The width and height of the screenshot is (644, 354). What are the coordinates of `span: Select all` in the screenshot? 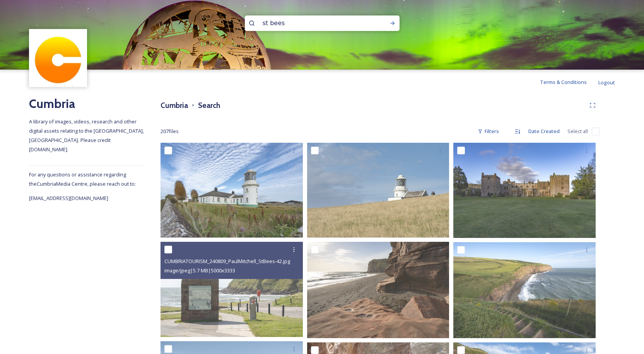 It's located at (578, 131).